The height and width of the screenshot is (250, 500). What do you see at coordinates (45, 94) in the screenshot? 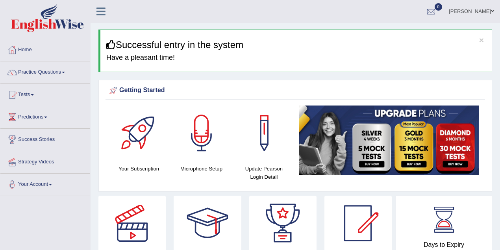
I see `a: Tests` at bounding box center [45, 94].